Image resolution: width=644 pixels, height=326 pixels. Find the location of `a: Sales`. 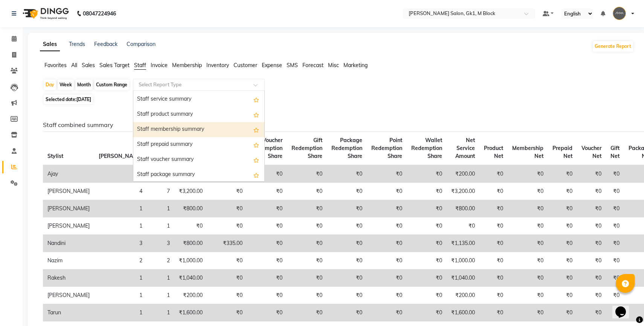

a: Sales is located at coordinates (50, 44).